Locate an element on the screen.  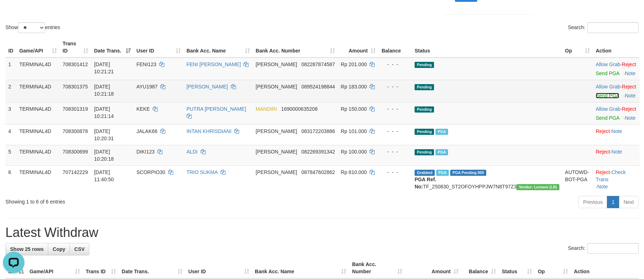
a: Allow Grab is located at coordinates (608, 109).